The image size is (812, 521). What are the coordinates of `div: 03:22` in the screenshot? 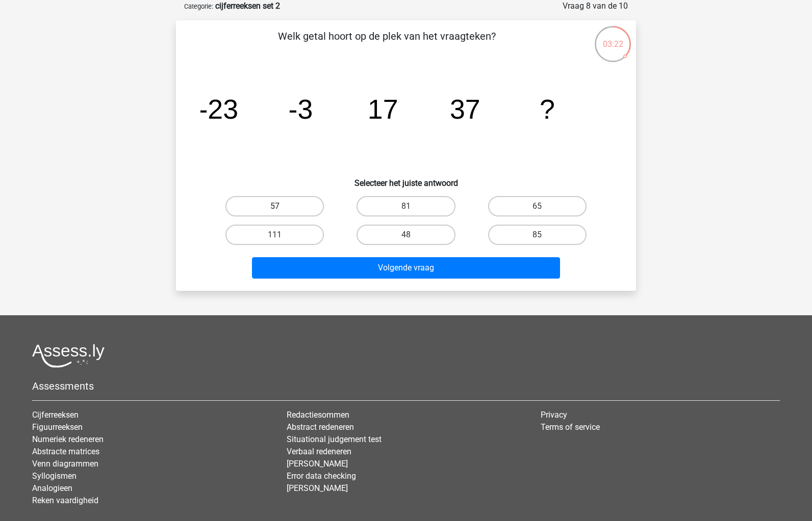 It's located at (613, 37).